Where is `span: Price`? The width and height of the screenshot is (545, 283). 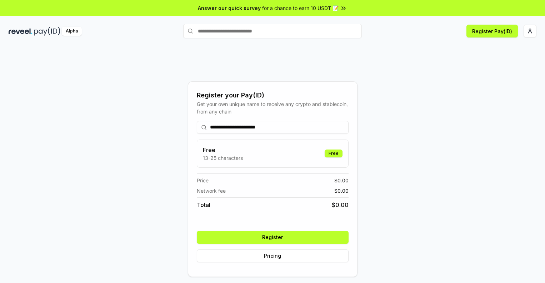
span: Price is located at coordinates (203, 180).